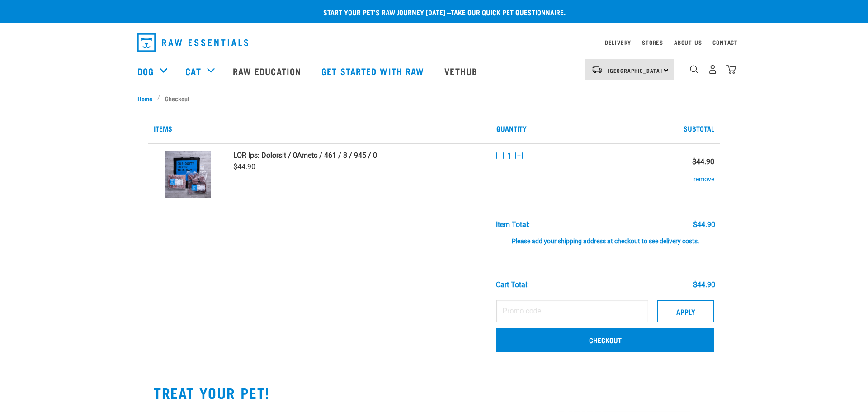 The height and width of the screenshot is (412, 868). Describe the element at coordinates (320, 128) in the screenshot. I see `th: Items` at that location.